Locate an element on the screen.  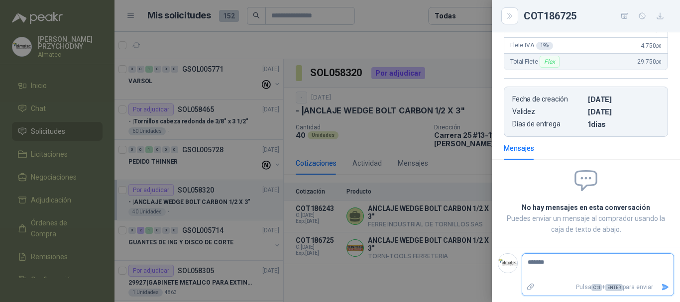
label: Adjuntar archivos is located at coordinates (530, 287).